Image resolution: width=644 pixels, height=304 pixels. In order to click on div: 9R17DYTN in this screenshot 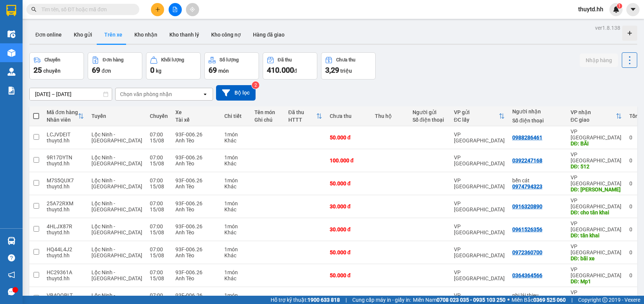, I will do `click(65, 158)`.